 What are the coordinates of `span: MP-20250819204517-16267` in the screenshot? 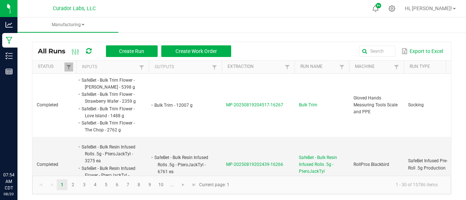 It's located at (254, 105).